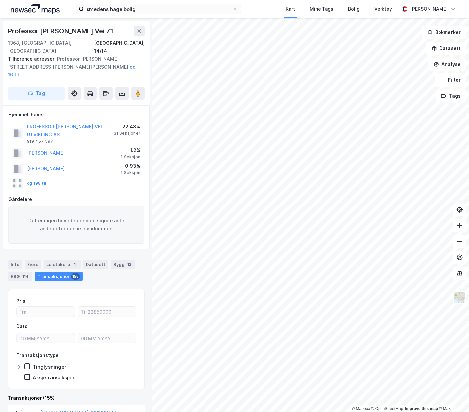 This screenshot has width=469, height=412. I want to click on div: Chat Widget, so click(452, 396).